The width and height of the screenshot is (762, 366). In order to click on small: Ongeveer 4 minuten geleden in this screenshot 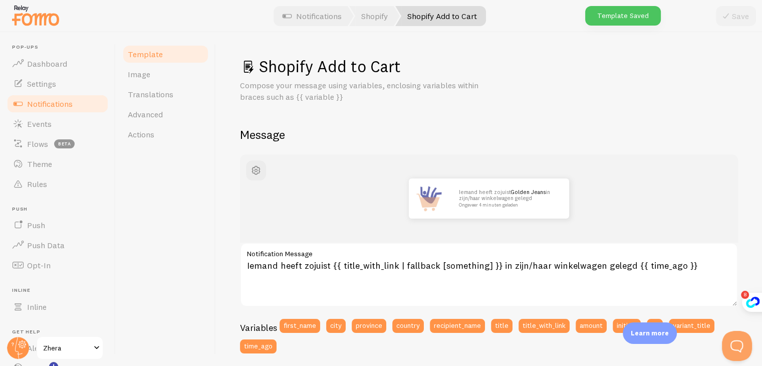, I will do `click(508, 205)`.